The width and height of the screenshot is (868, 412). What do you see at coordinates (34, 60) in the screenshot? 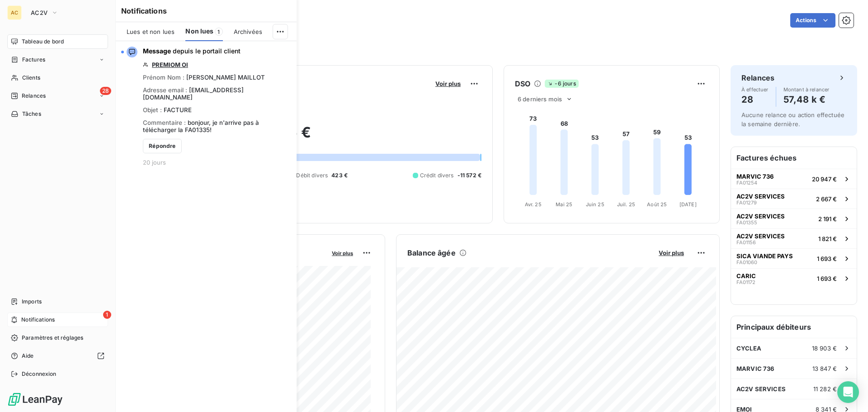
I see `span: Factures` at bounding box center [34, 60].